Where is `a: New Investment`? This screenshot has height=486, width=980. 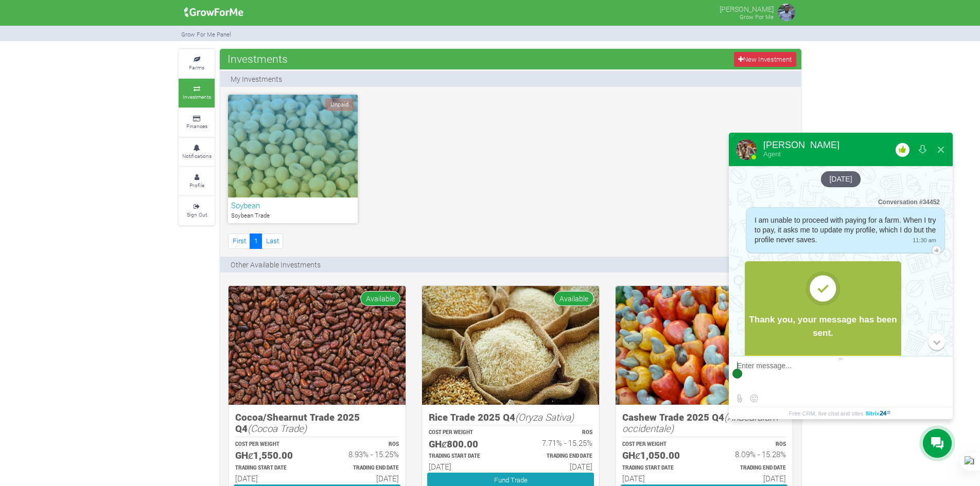
a: New Investment is located at coordinates (765, 59).